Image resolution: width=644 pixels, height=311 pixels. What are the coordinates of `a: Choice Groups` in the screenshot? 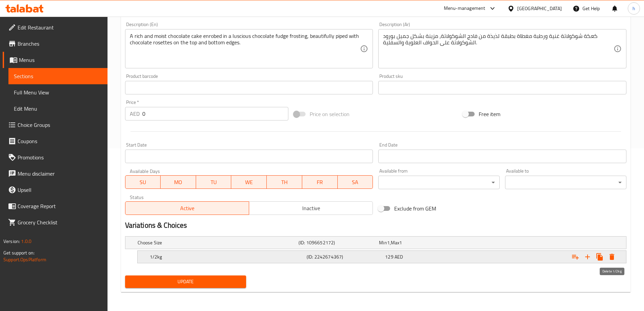 It's located at (55, 125).